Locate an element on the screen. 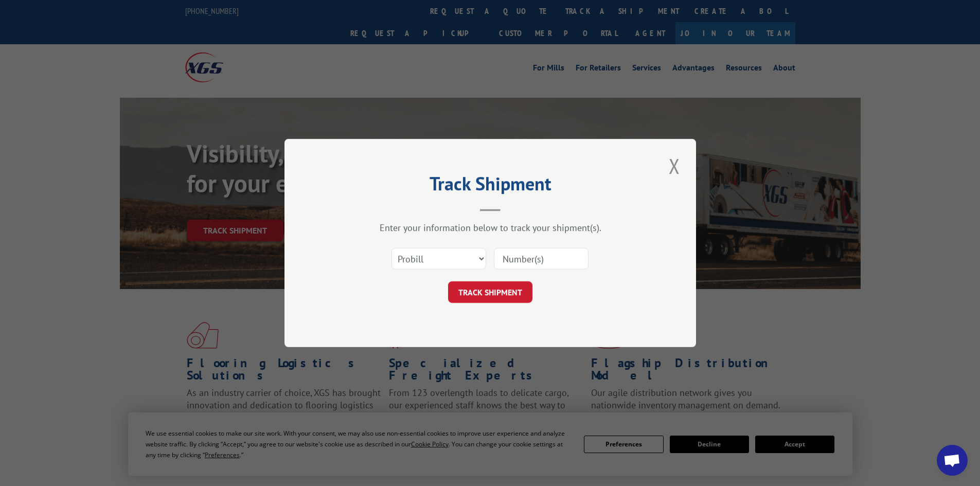 The height and width of the screenshot is (486, 980). button: TRACK SHIPMENT is located at coordinates (490, 292).